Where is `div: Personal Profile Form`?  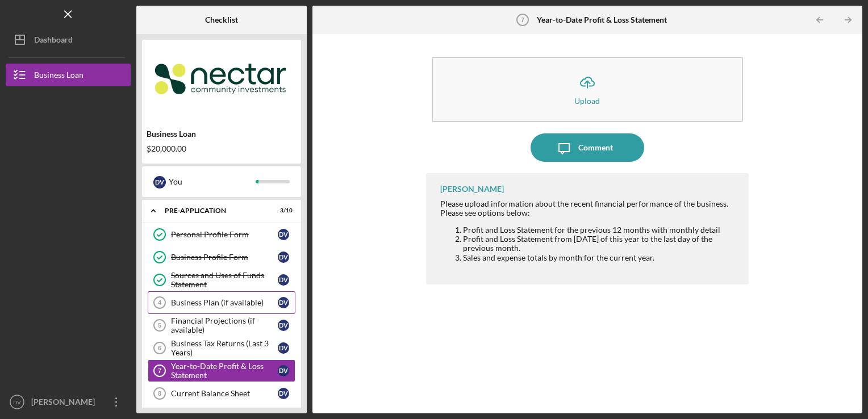 div: Personal Profile Form is located at coordinates (225, 234).